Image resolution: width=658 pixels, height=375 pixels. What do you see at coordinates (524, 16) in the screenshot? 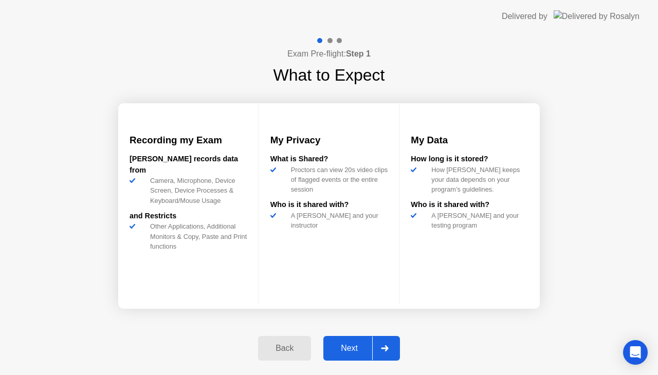
I see `div: Delivered by` at bounding box center [524, 16].